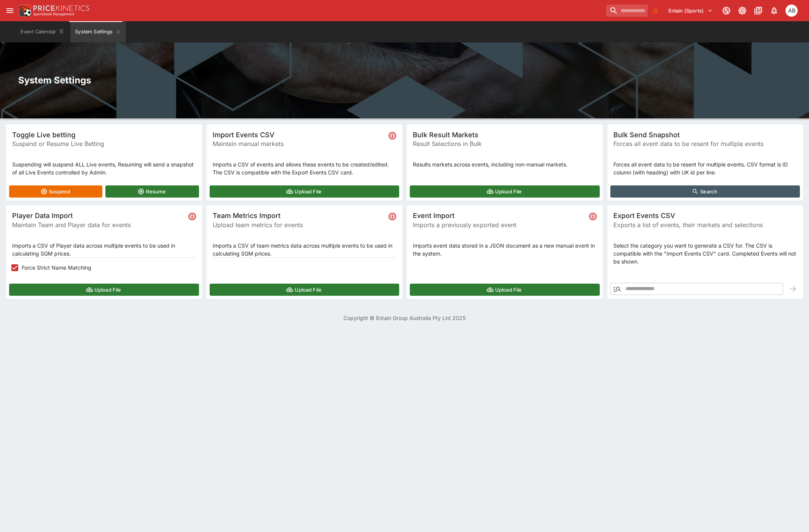 The image size is (809, 532). What do you see at coordinates (505, 164) in the screenshot?
I see `p: Results markets across events, including non-manual markets.` at bounding box center [505, 164].